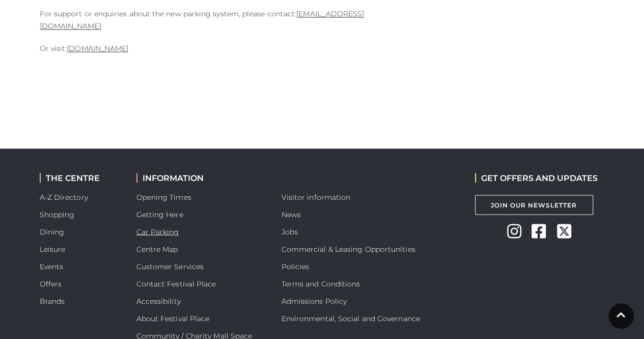  What do you see at coordinates (348, 249) in the screenshot?
I see `a: Commercial & Leasing Opportunities` at bounding box center [348, 249].